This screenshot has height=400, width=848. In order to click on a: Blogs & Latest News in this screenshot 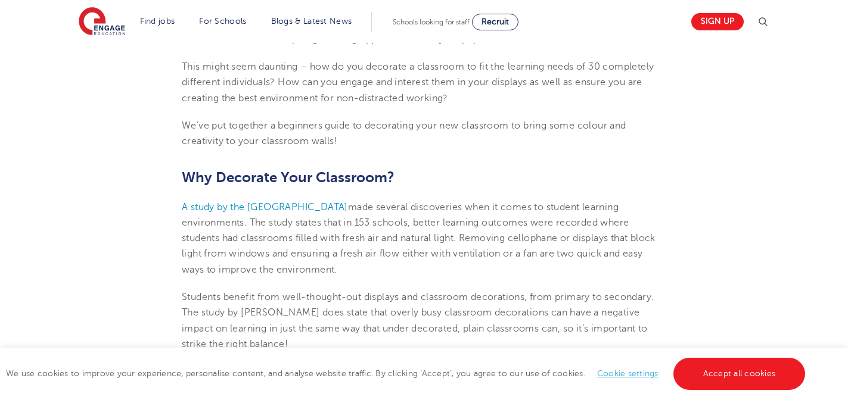, I will do `click(312, 21)`.